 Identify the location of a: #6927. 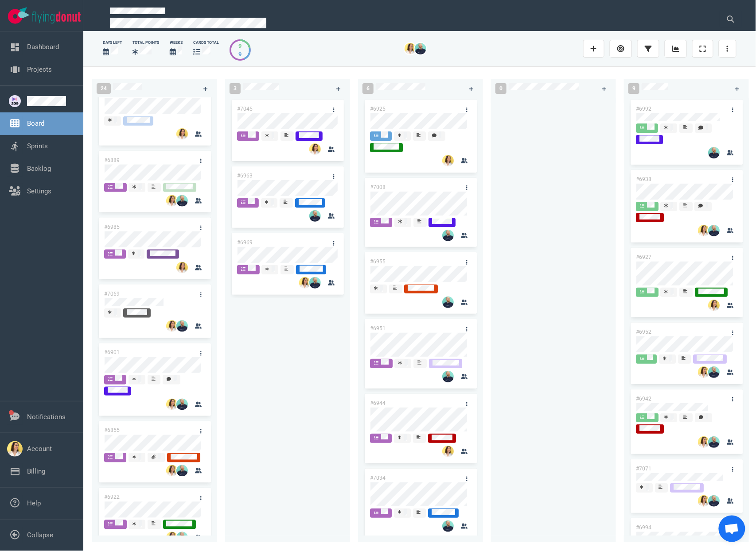
(644, 257).